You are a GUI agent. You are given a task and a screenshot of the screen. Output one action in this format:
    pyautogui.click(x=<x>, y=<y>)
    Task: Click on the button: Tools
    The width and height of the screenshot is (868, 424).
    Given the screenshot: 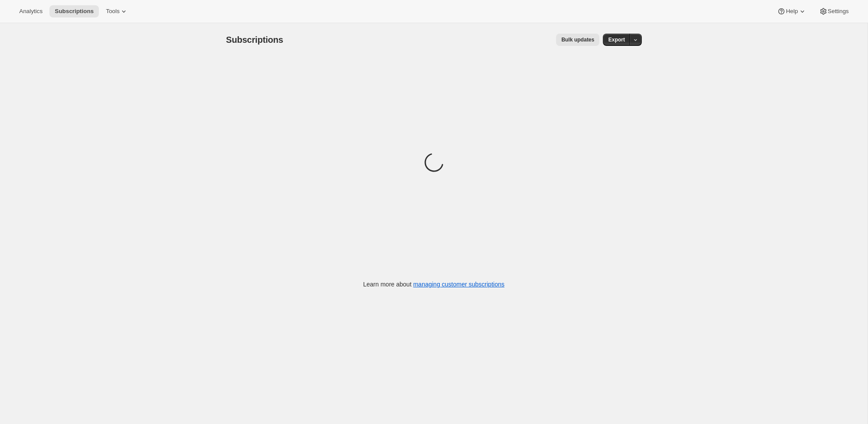 What is the action you would take?
    pyautogui.click(x=117, y=12)
    